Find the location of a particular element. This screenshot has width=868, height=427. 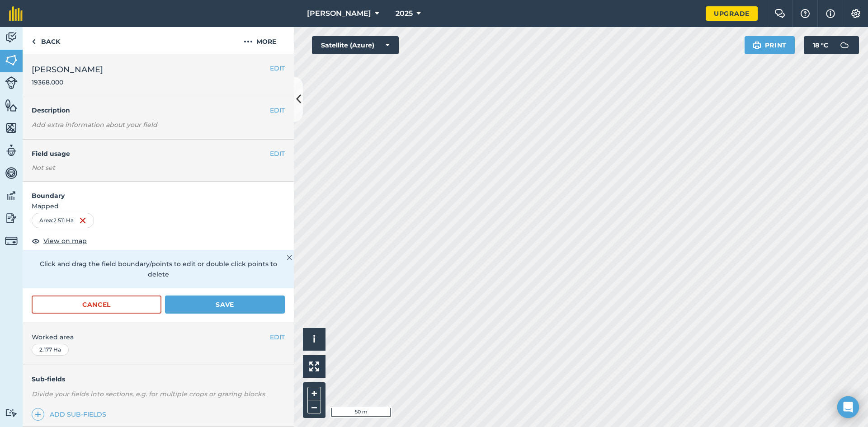

h4: Description is located at coordinates (158, 110).